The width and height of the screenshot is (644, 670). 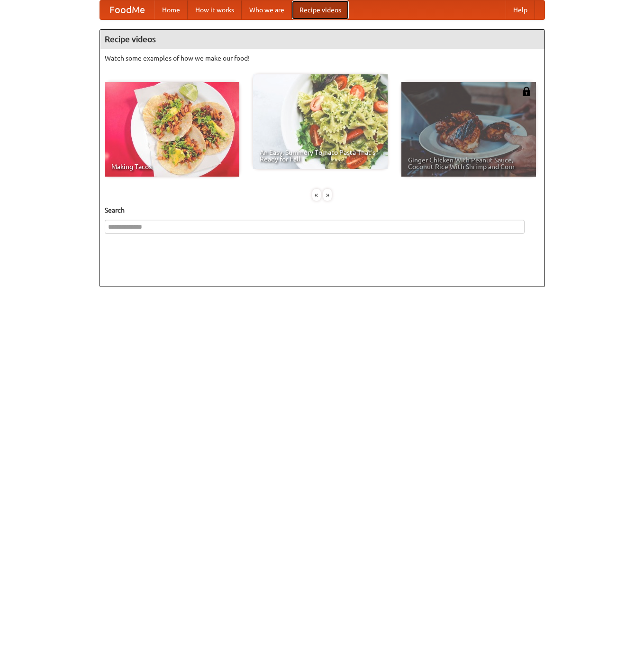 What do you see at coordinates (127, 10) in the screenshot?
I see `a: FoodMe` at bounding box center [127, 10].